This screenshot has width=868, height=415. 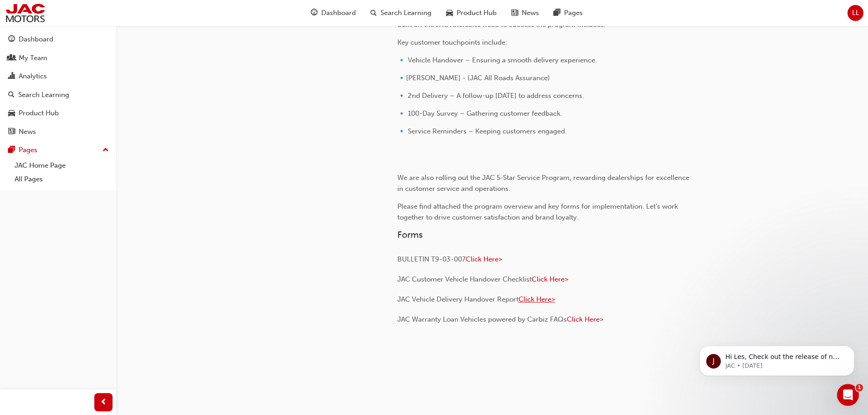 I want to click on span: 1, so click(x=859, y=388).